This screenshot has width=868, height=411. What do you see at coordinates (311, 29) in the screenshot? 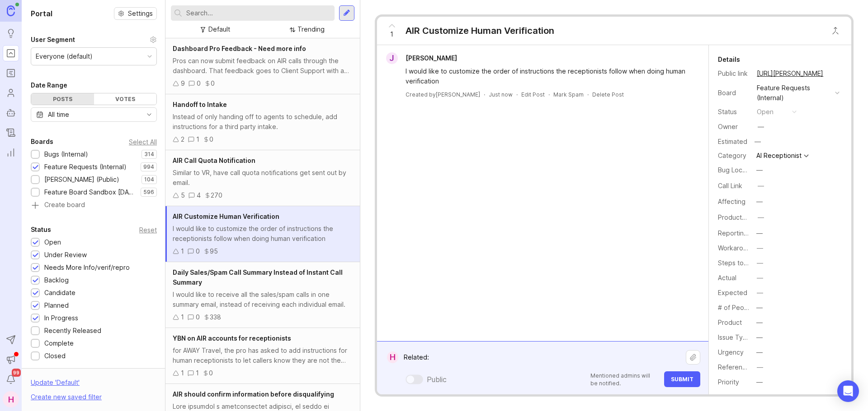
I see `div: Trending` at bounding box center [311, 29].